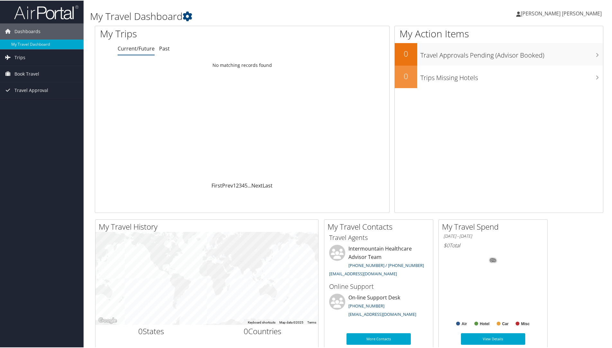  Describe the element at coordinates (379, 306) in the screenshot. I see `li: On-line Support Desk` at that location.